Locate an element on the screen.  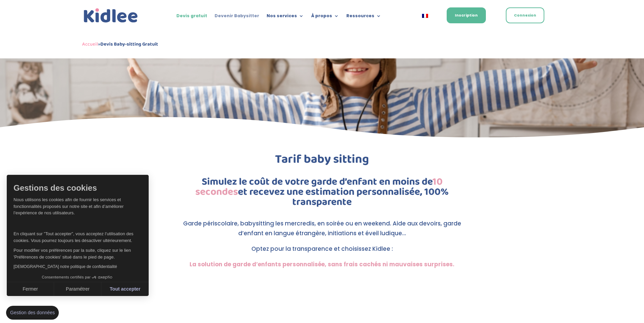
button: Paramétrer is located at coordinates (78, 289).